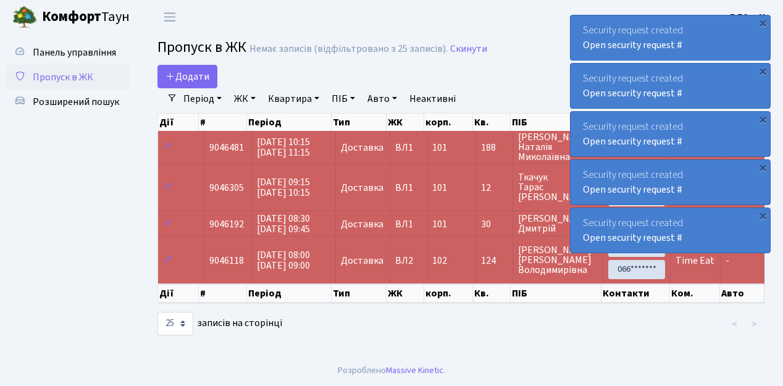  What do you see at coordinates (494, 224) in the screenshot?
I see `span: 30` at bounding box center [494, 224].